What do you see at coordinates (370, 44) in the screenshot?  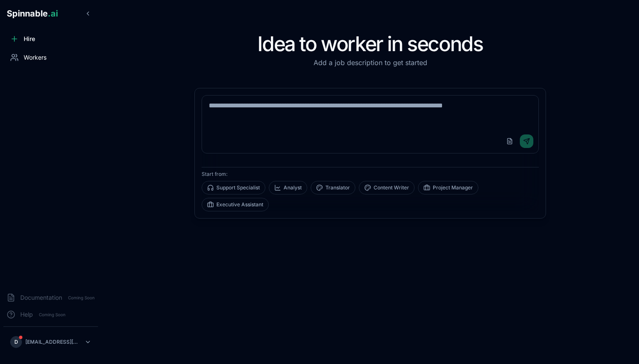 I see `h1: Idea to worker in seconds` at bounding box center [370, 44].